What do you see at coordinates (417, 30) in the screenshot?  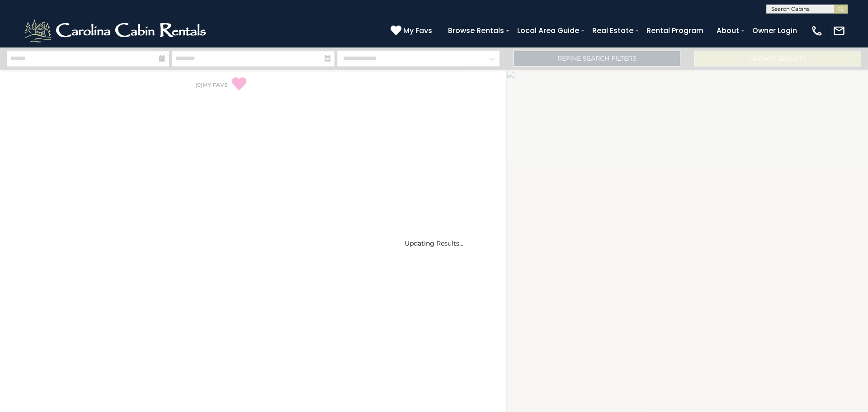 I see `span: My Favs` at bounding box center [417, 30].